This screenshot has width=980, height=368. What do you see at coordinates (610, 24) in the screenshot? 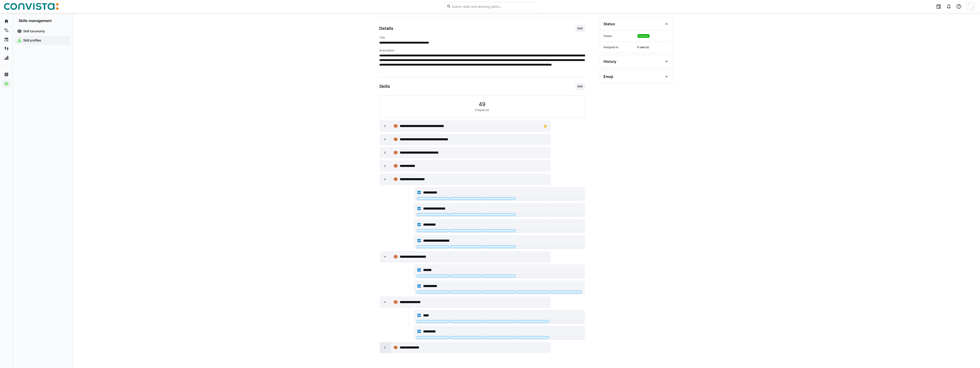
I see `div: Status` at bounding box center [610, 24].